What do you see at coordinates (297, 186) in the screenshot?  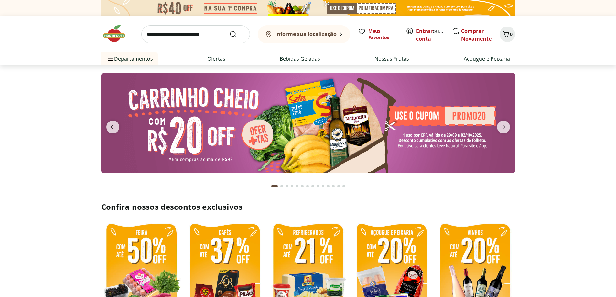 I see `button: Go to page 5 from fs-carousel` at bounding box center [297, 186].